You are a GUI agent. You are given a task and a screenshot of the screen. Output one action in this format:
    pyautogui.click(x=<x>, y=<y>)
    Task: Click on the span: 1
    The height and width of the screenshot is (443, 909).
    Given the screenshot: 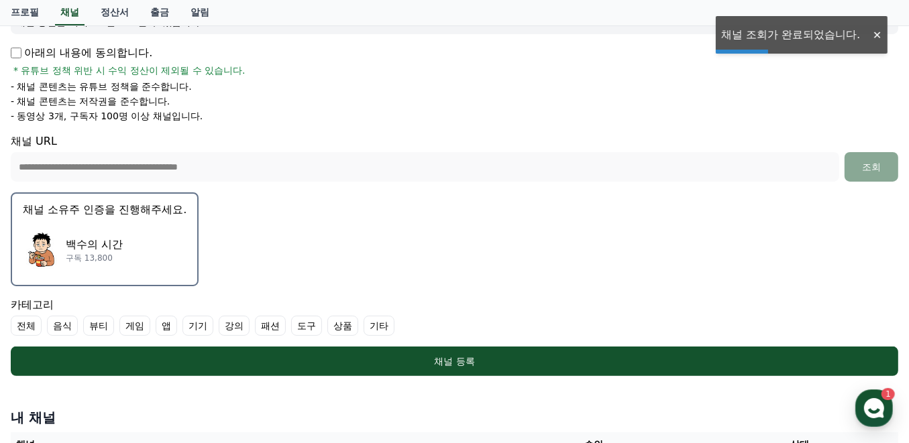 What is the action you would take?
    pyautogui.click(x=138, y=337)
    